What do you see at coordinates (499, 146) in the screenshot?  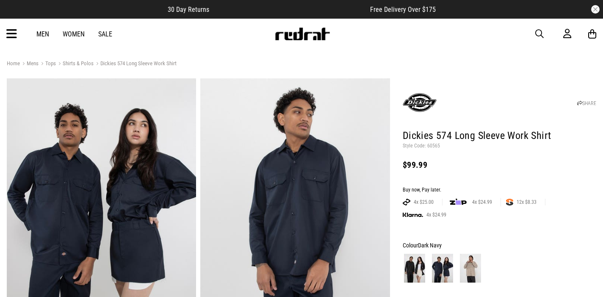 I see `p: Style Code: 60565` at bounding box center [499, 146].